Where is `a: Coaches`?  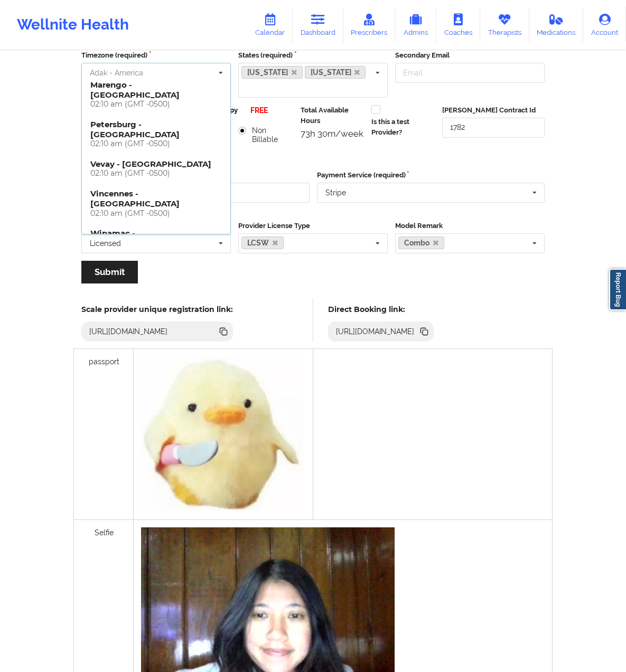 a: Coaches is located at coordinates (458, 25).